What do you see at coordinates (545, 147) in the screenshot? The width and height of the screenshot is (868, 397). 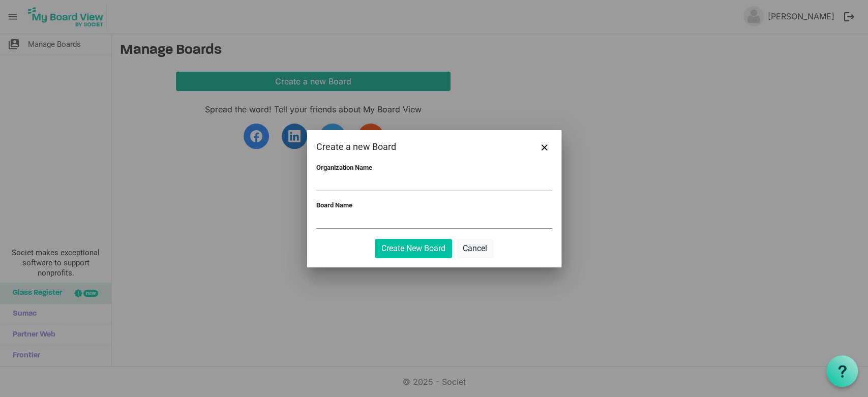 I see `button: Close` at bounding box center [545, 147].